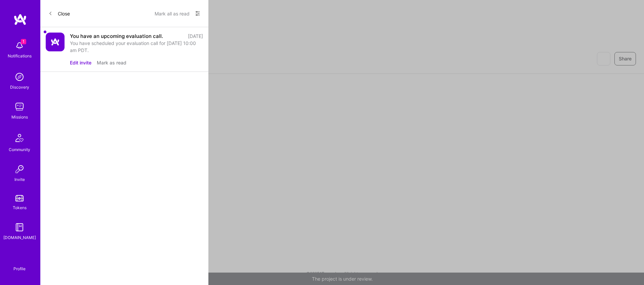 The height and width of the screenshot is (285, 644). What do you see at coordinates (59, 14) in the screenshot?
I see `button: Close` at bounding box center [59, 14].